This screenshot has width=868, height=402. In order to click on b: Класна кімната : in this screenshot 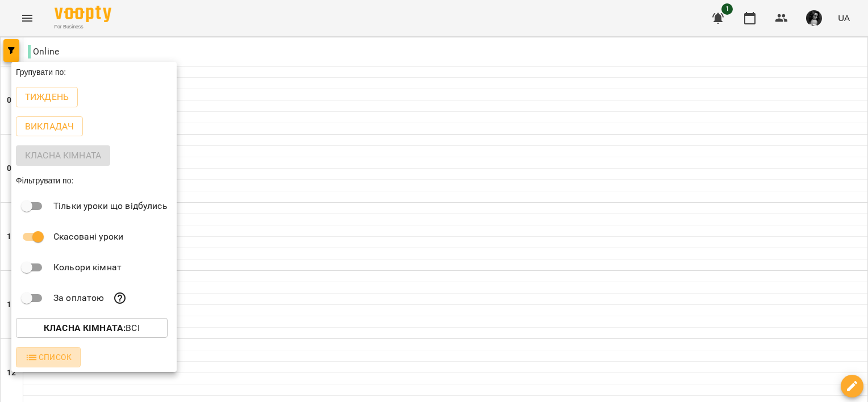, I will do `click(85, 328)`.